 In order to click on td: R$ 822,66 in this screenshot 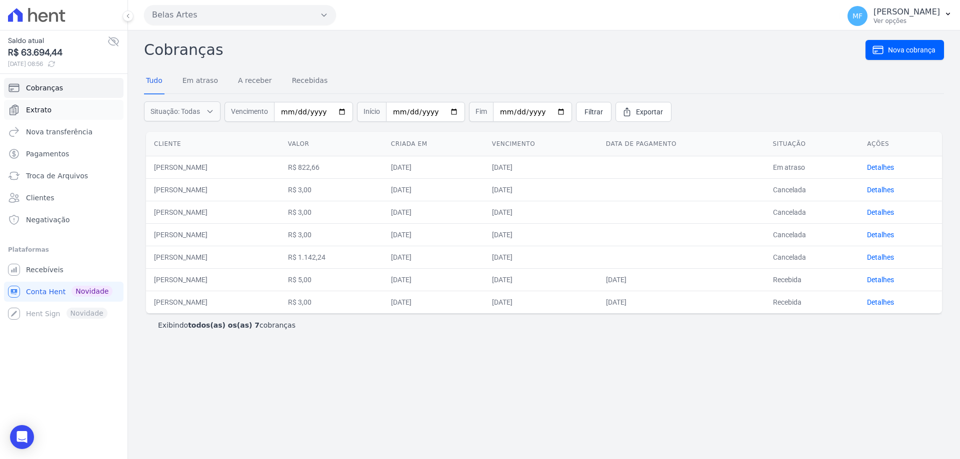, I will do `click(331, 167)`.